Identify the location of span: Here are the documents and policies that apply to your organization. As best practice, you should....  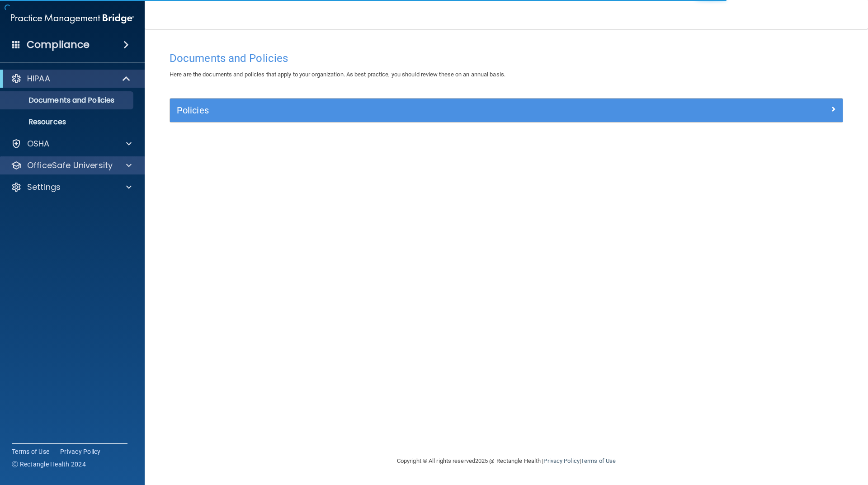
(337, 74).